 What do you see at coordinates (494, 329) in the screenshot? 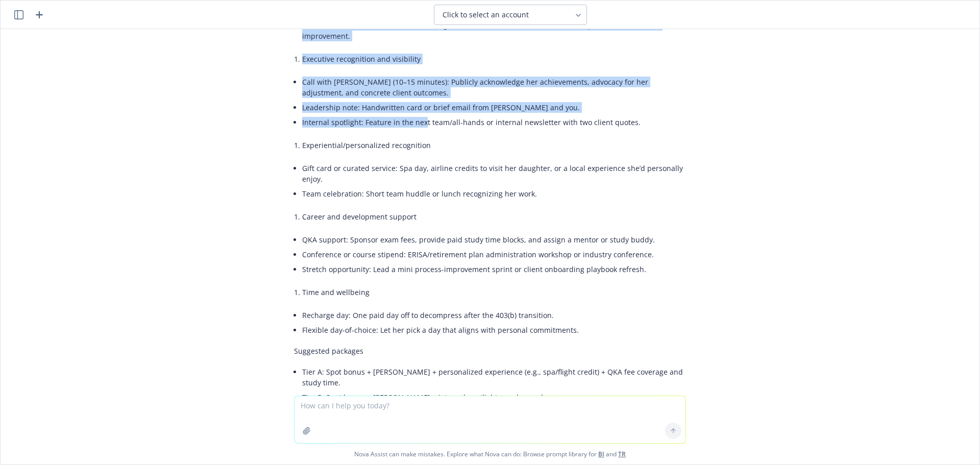
I see `li: Flexible day-of-choice: Let her pick a day that aligns with personal commitments.` at bounding box center [494, 329].